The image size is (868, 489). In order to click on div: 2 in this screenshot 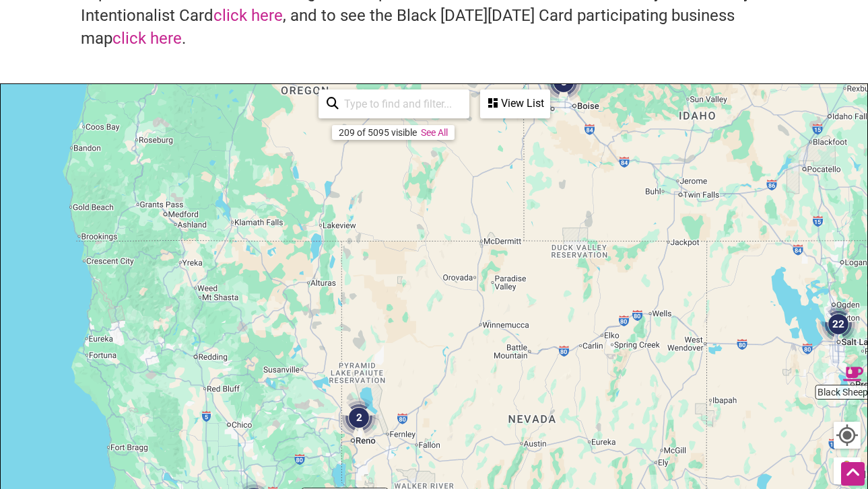, I will do `click(359, 418)`.